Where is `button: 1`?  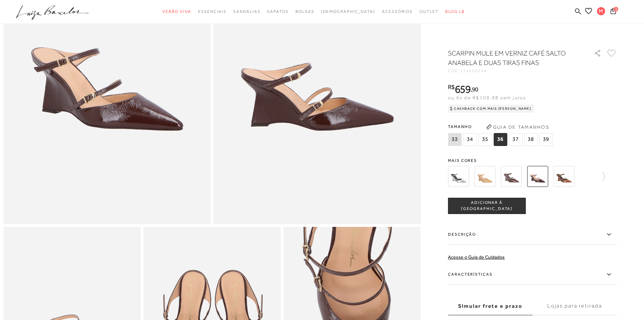 button: 1 is located at coordinates (613, 12).